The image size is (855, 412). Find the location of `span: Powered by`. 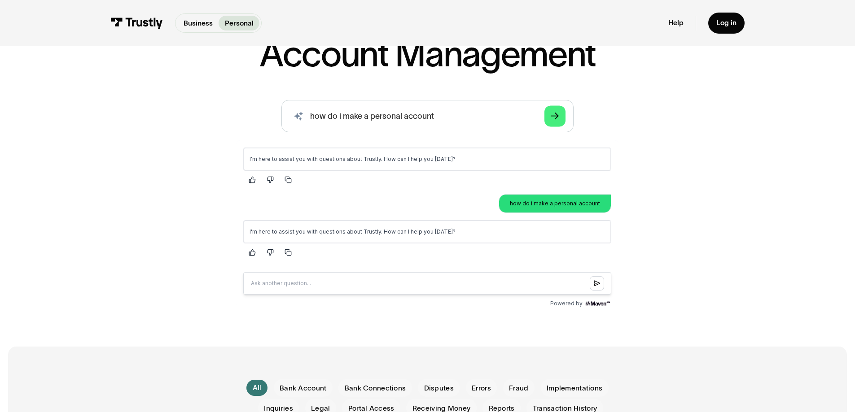

span: Powered by is located at coordinates (330, 163).